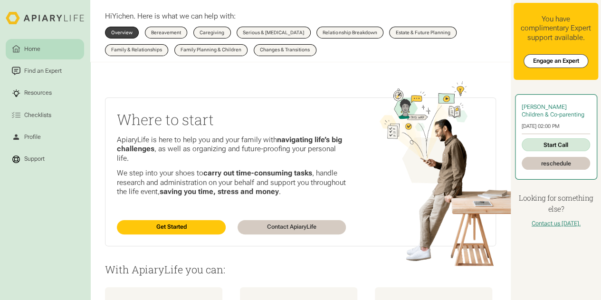  I want to click on a: Bereavement, so click(166, 32).